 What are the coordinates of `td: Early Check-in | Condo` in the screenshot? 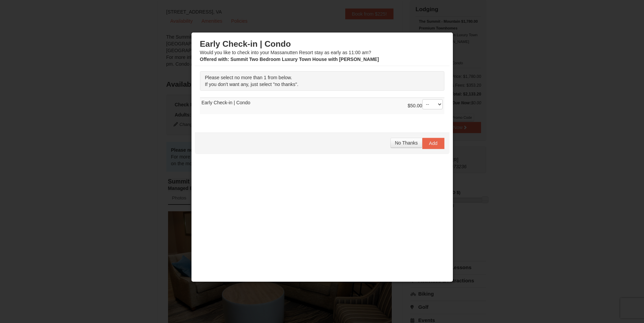 It's located at (322, 106).